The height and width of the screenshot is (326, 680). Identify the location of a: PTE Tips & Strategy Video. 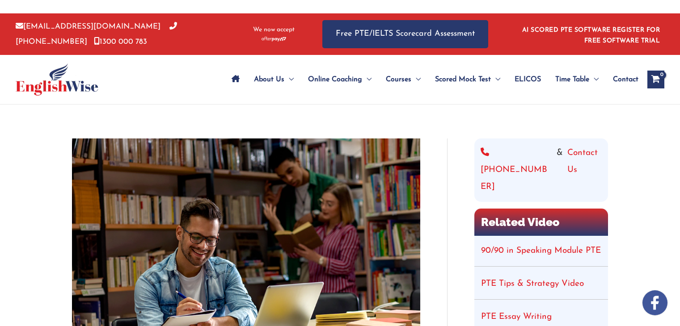
(533, 284).